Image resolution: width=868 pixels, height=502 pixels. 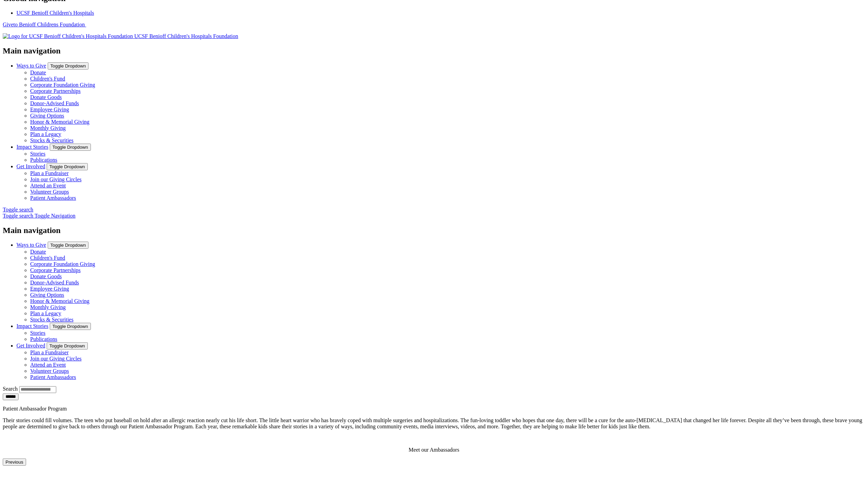 What do you see at coordinates (186, 36) in the screenshot?
I see `span: UCSF Benioff Children's Hospitals Foundation` at bounding box center [186, 36].